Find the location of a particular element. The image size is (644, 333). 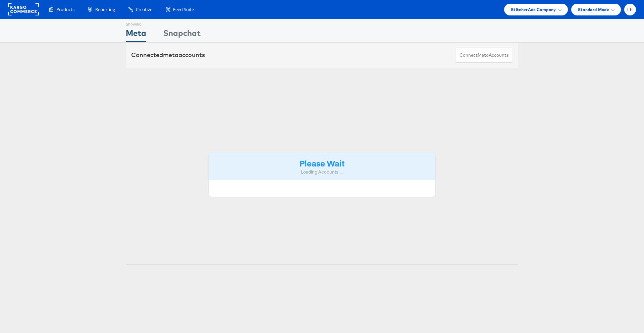

div: Meta is located at coordinates (136, 34).